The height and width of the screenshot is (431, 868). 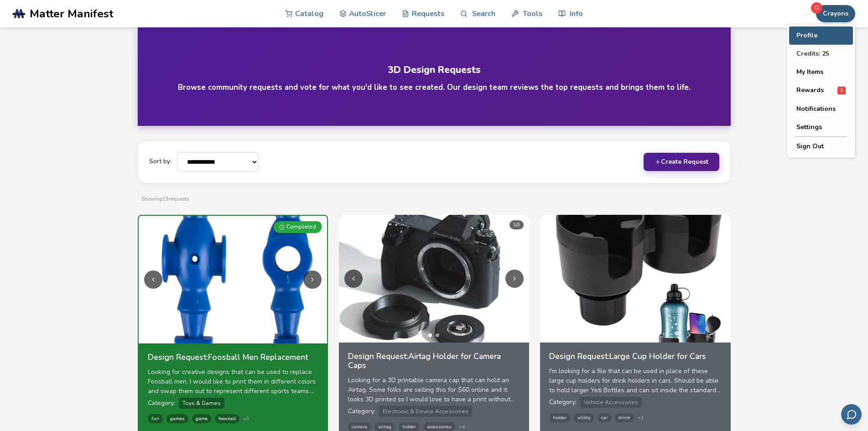 I want to click on div: Looking for creative designs that can be used to replace Foosball men. I would like to print them..., so click(x=233, y=381).